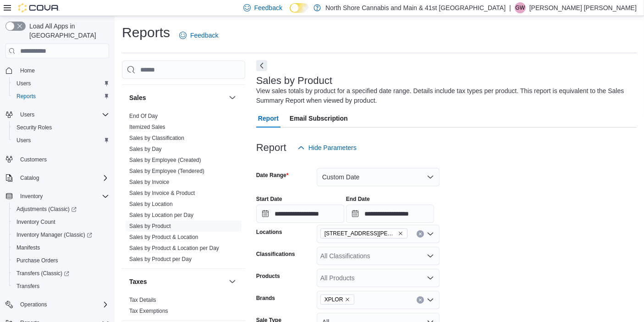  I want to click on a: Tax Exemptions, so click(148, 311).